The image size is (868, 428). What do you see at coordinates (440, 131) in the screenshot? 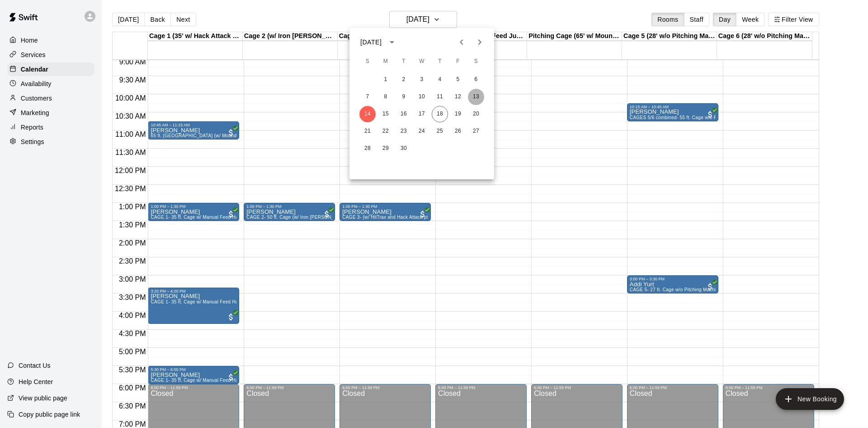
I see `button: 25` at bounding box center [440, 131].